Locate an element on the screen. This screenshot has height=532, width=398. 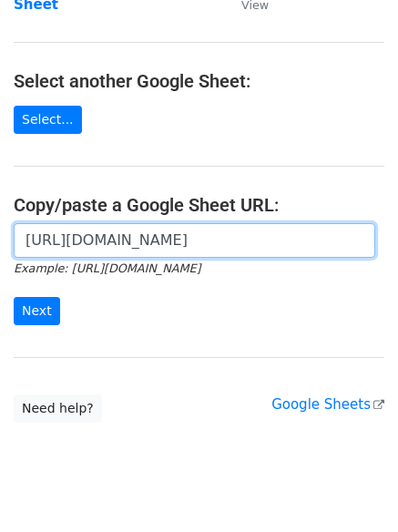
div: Chat Widget is located at coordinates (352, 488).